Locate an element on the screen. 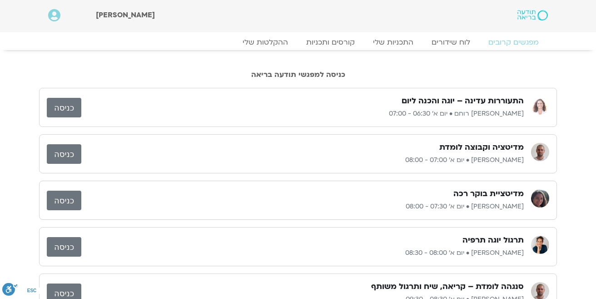  img: דקל קנטי is located at coordinates (540, 152).